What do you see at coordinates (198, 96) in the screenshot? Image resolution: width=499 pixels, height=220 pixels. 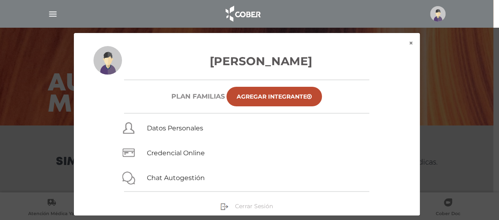 I see `h6: Plan FAMILIAS` at bounding box center [198, 96].